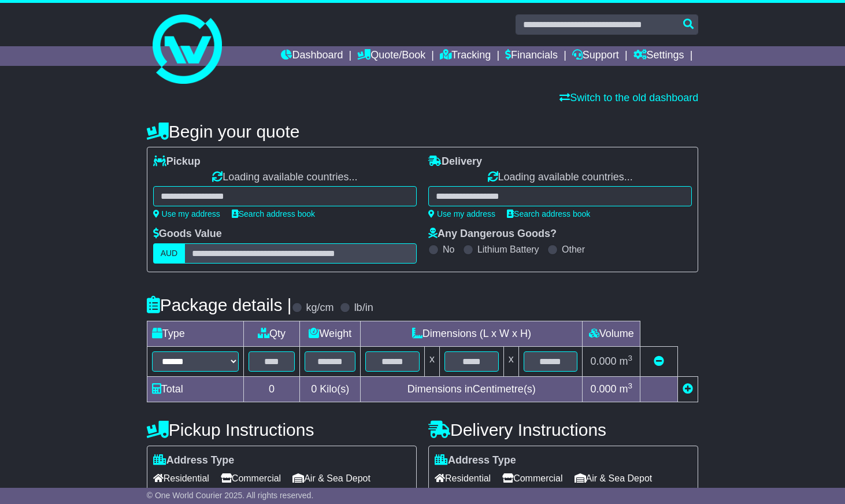  What do you see at coordinates (563, 429) in the screenshot?
I see `h4: Delivery Instructions` at bounding box center [563, 429].